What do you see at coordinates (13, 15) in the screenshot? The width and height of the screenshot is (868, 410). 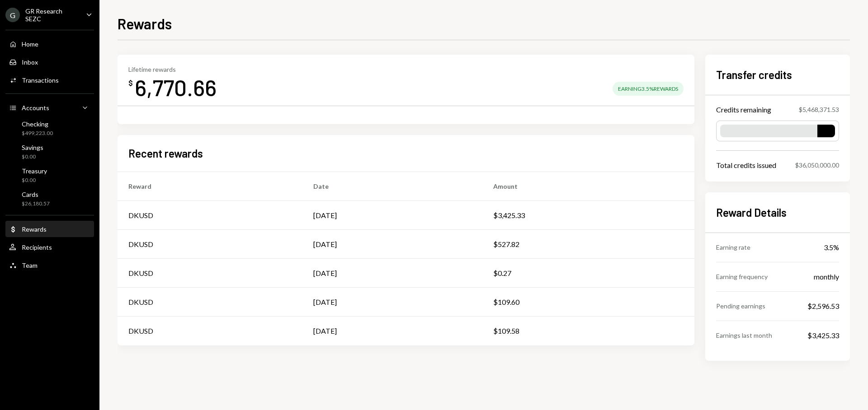 I see `div: G` at bounding box center [13, 15].